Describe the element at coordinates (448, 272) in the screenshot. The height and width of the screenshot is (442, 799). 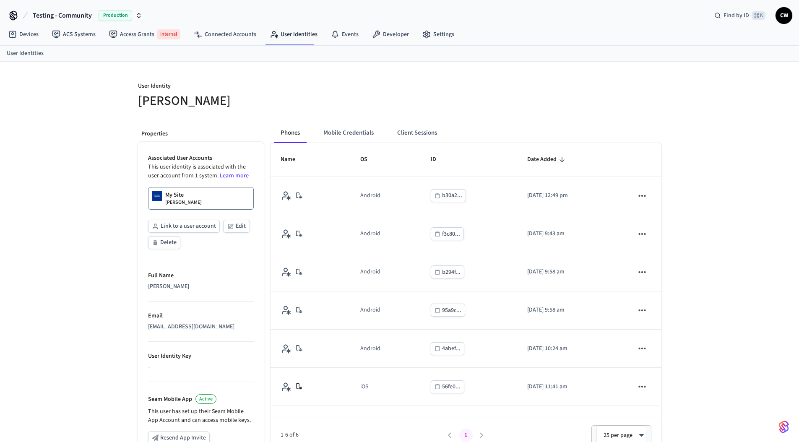
I see `button: b294f...` at that location.